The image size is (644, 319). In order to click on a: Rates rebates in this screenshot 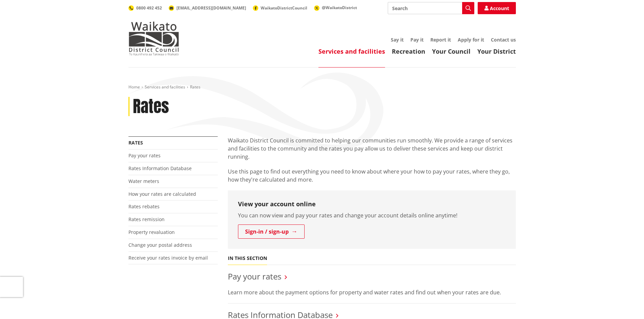, I will do `click(144, 206)`.